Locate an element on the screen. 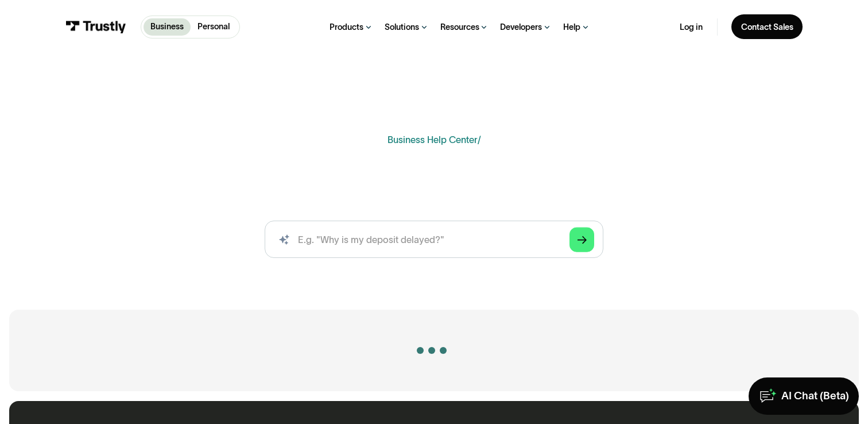  div: Developers is located at coordinates (521, 27).